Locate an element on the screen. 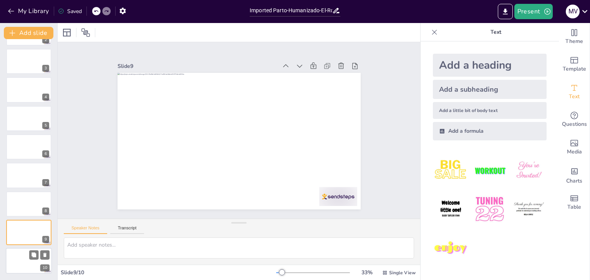 This screenshot has width=590, height=280. div: Add text boxes is located at coordinates (574, 92).